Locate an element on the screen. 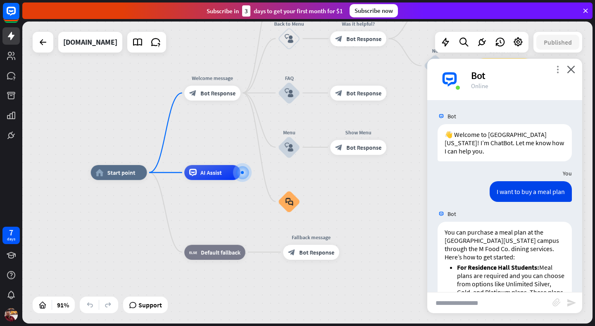  div: Subscribe in days to get your first month for $1 is located at coordinates (275, 11).